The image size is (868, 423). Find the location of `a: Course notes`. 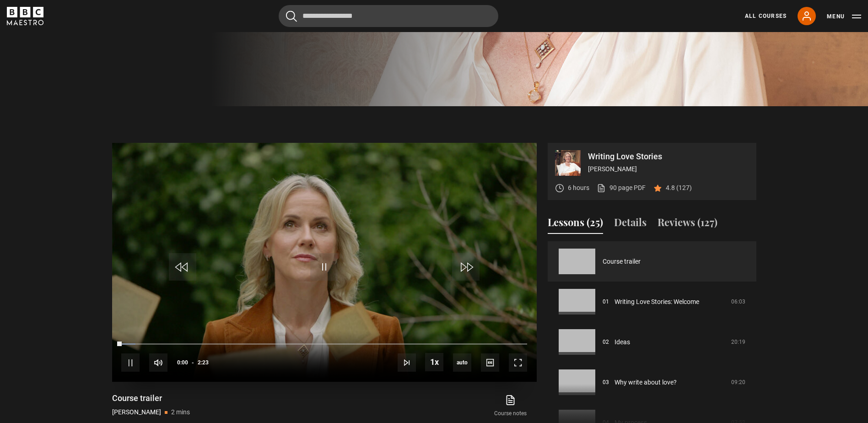

a: Course notes is located at coordinates (510, 406).